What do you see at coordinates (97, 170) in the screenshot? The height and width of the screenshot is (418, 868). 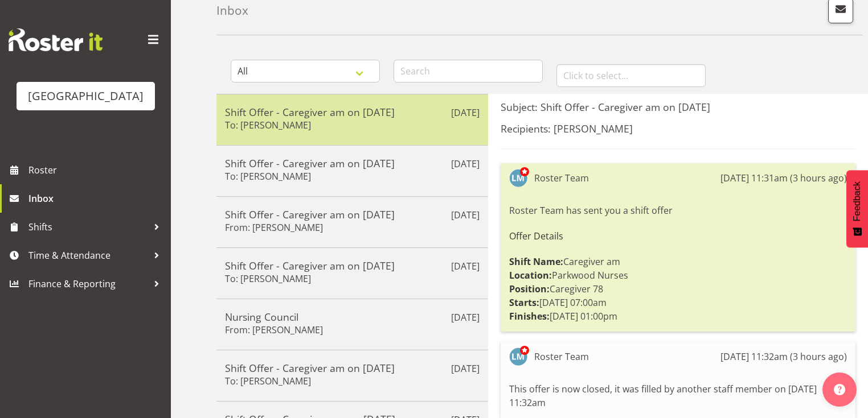 I see `span: Roster` at bounding box center [97, 170].